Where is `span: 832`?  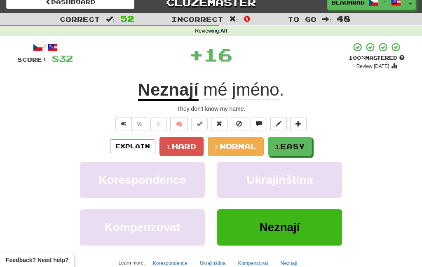
span: 832 is located at coordinates (62, 58).